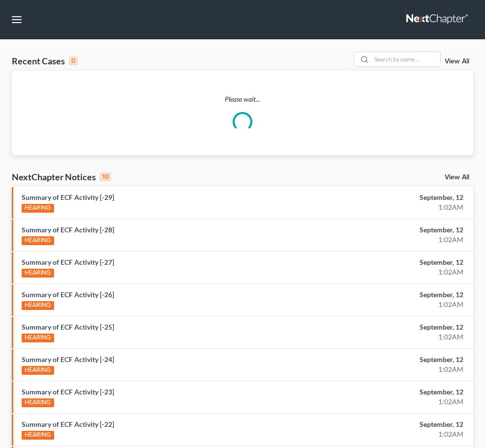 This screenshot has height=448, width=485. Describe the element at coordinates (405, 59) in the screenshot. I see `input: Search by name...` at that location.